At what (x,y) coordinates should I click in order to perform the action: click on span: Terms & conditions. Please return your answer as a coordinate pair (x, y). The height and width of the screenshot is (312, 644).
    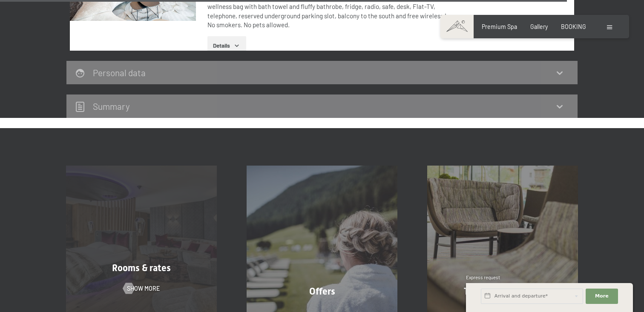
    Looking at the image, I should click on (503, 291).